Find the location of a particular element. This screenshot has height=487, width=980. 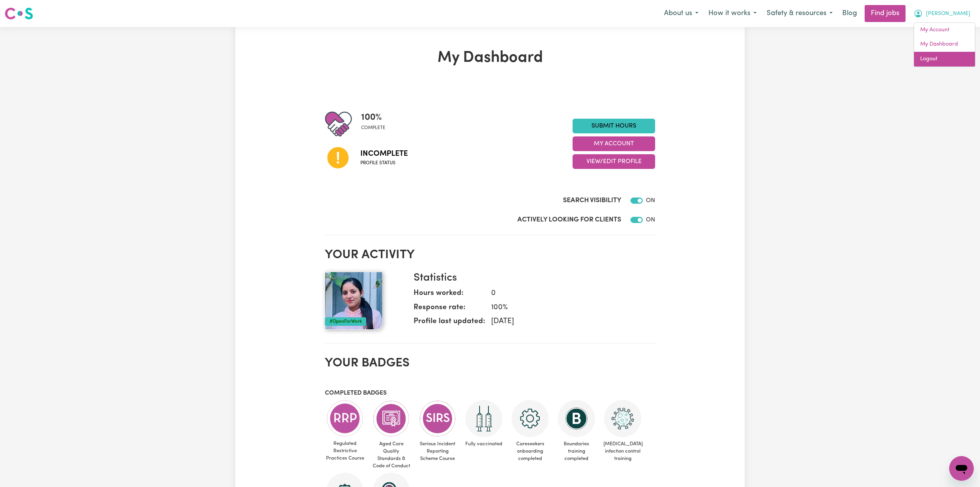

dd: 100 % is located at coordinates (567, 307).